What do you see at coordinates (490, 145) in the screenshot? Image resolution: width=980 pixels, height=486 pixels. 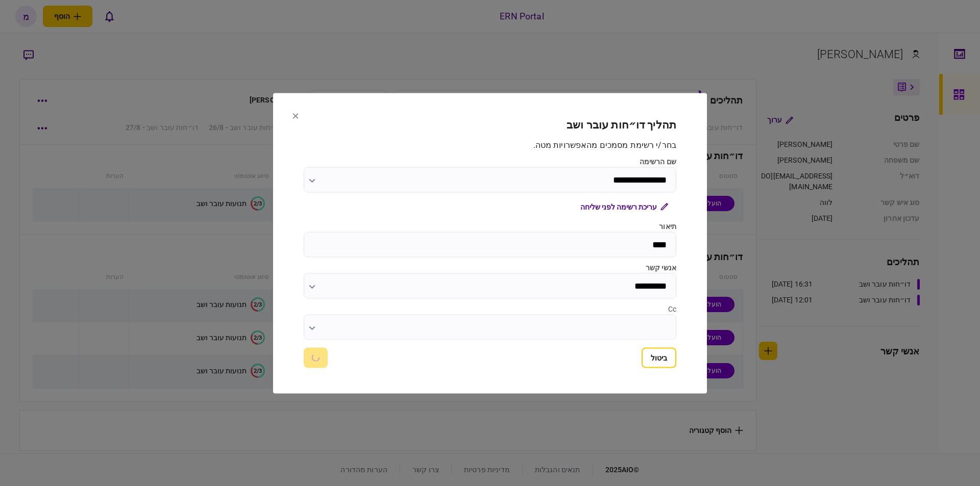 I see `div: בחר/י רשימת מסמכים מהאפשרויות מטה .` at bounding box center [490, 145].